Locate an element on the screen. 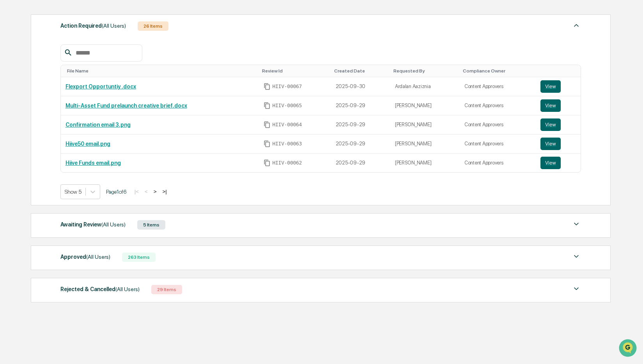  span: Attestations is located at coordinates (81, 102).